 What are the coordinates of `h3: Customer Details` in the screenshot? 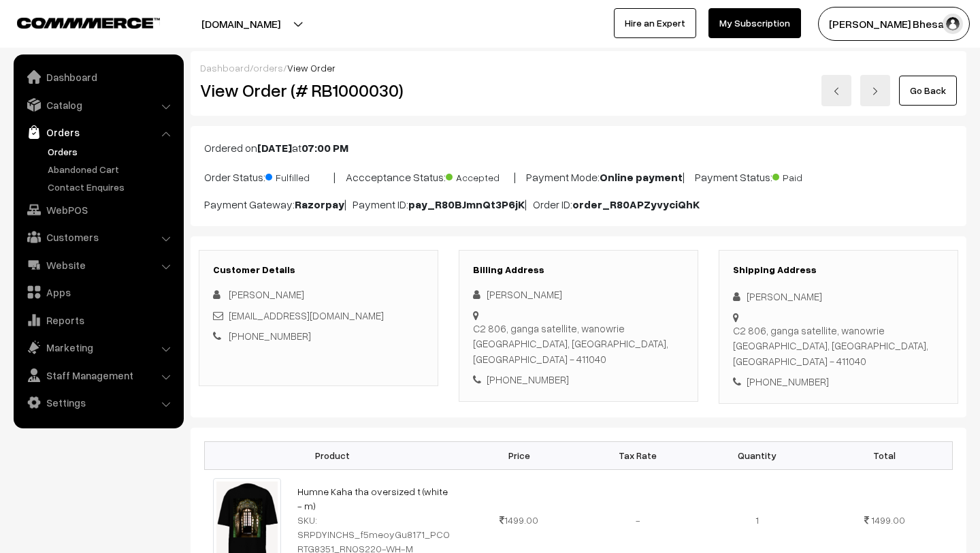 It's located at (318, 270).